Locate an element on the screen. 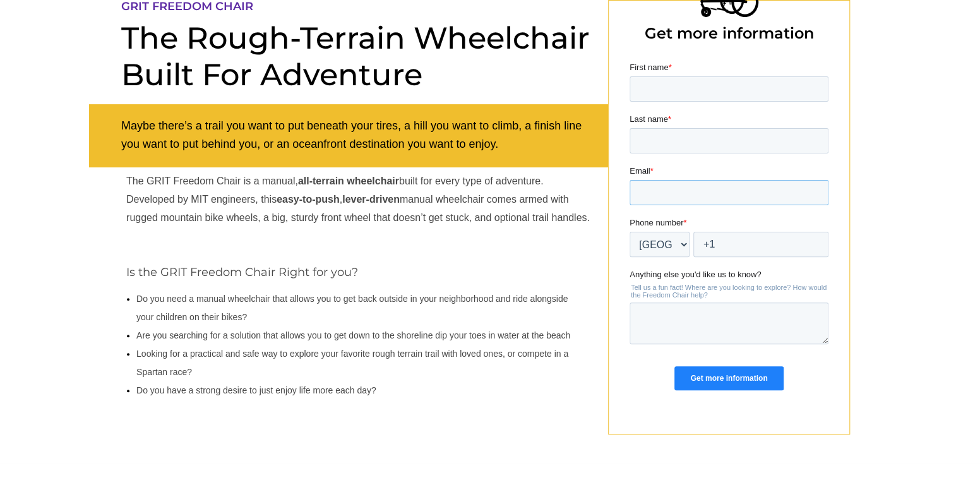 The image size is (980, 485). span: The Rough-Terrain Wheelchair Built For Adventure is located at coordinates (356, 56).